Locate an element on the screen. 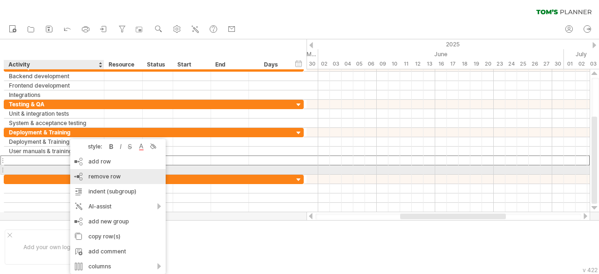 Image resolution: width=599 pixels, height=274 pixels. div: add new group is located at coordinates (118, 222).